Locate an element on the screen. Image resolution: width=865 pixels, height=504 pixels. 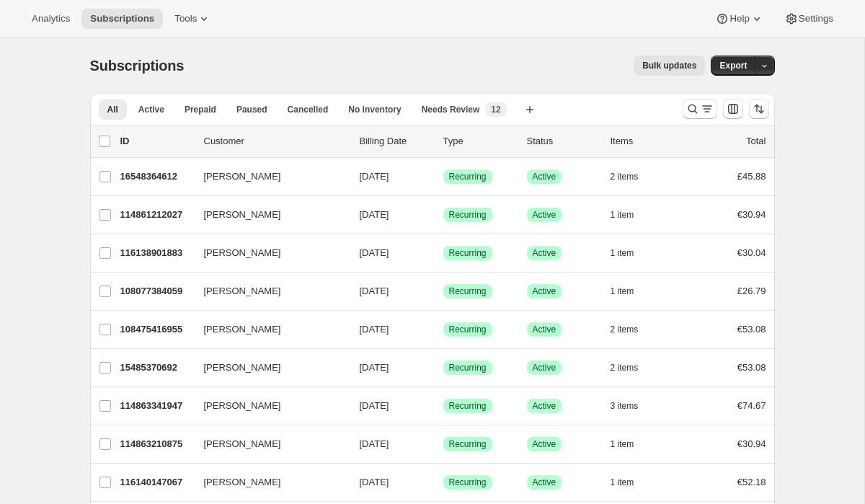
div: Type is located at coordinates (480, 141).